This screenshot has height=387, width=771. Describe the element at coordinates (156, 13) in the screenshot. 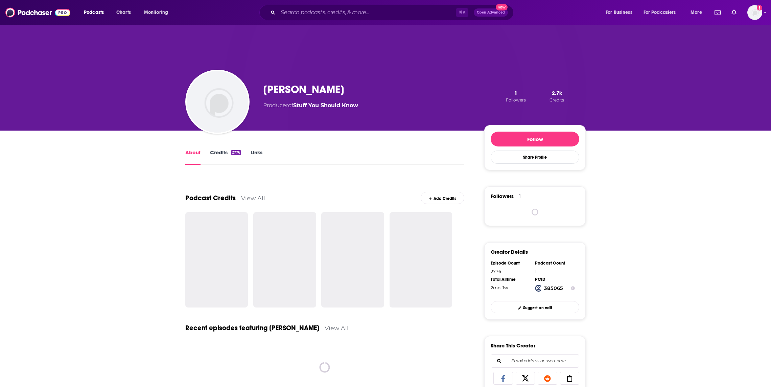

I see `span: Monitoring` at that location.